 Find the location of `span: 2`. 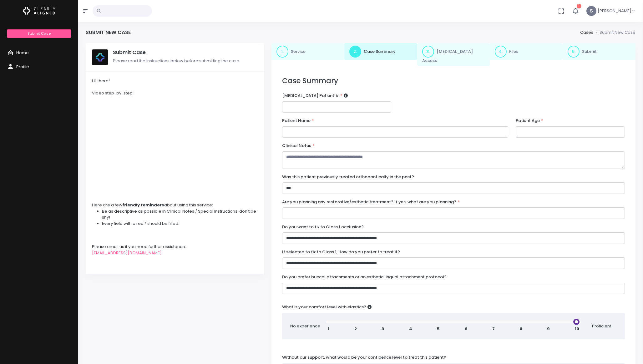

span: 2 is located at coordinates (355, 329).